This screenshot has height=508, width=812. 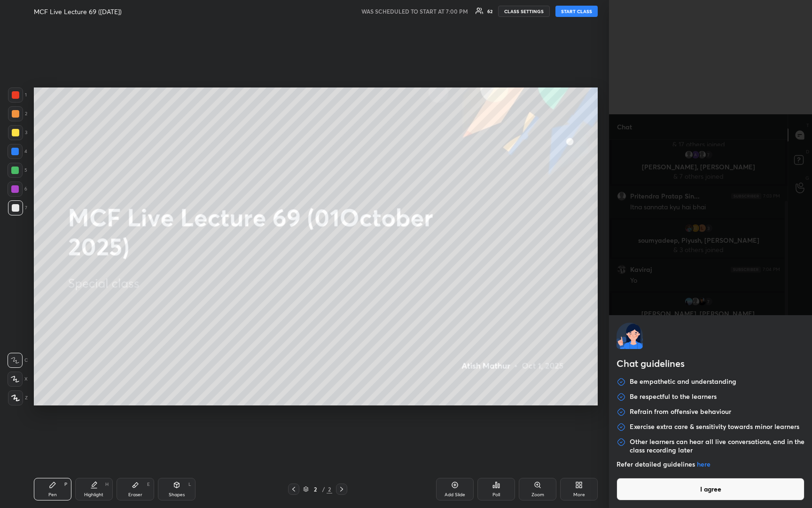 I want to click on div: E, so click(x=148, y=485).